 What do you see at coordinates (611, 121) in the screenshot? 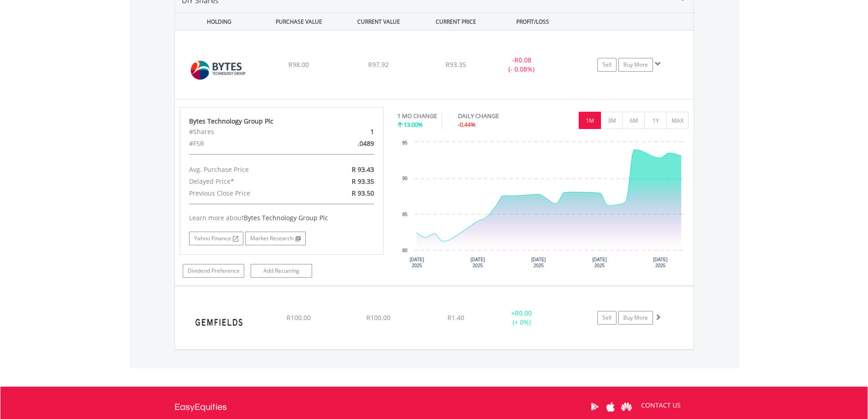
I see `button: 3M` at bounding box center [611, 121].